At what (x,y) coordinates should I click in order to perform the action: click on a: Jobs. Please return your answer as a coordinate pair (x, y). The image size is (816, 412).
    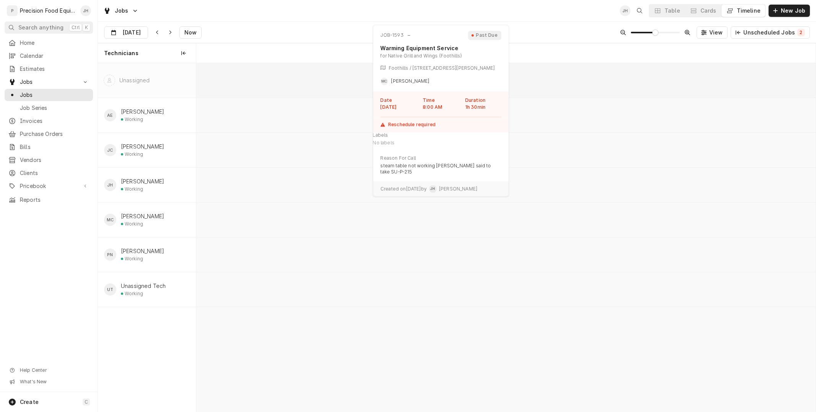
    Looking at the image, I should click on (49, 95).